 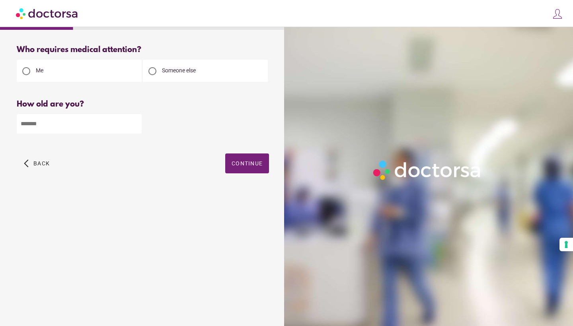 I want to click on span: Someone else, so click(x=179, y=70).